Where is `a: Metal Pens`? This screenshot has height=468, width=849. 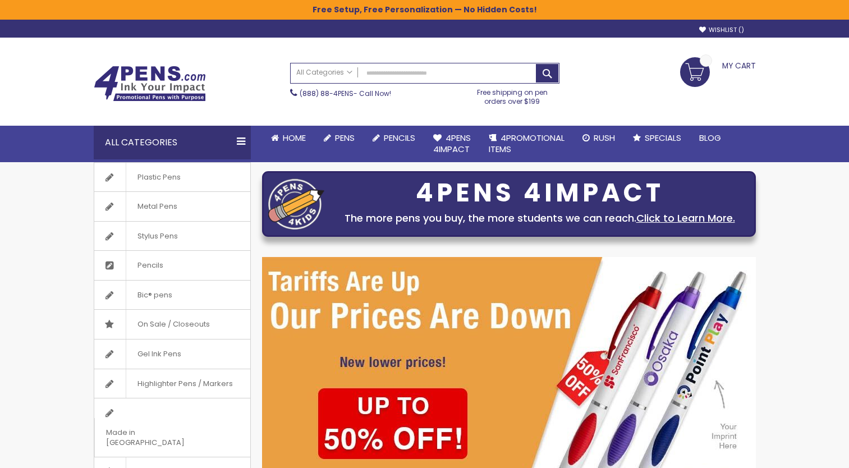
a: Metal Pens is located at coordinates (172, 206).